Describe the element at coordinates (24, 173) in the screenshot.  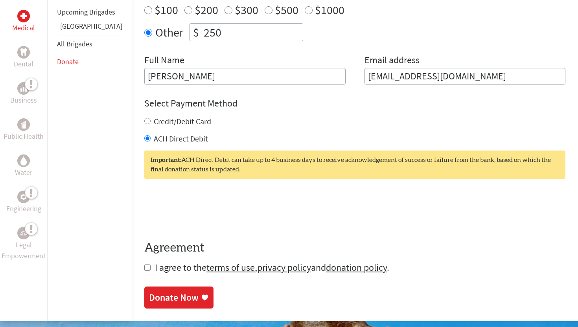
I see `p: Water` at that location.